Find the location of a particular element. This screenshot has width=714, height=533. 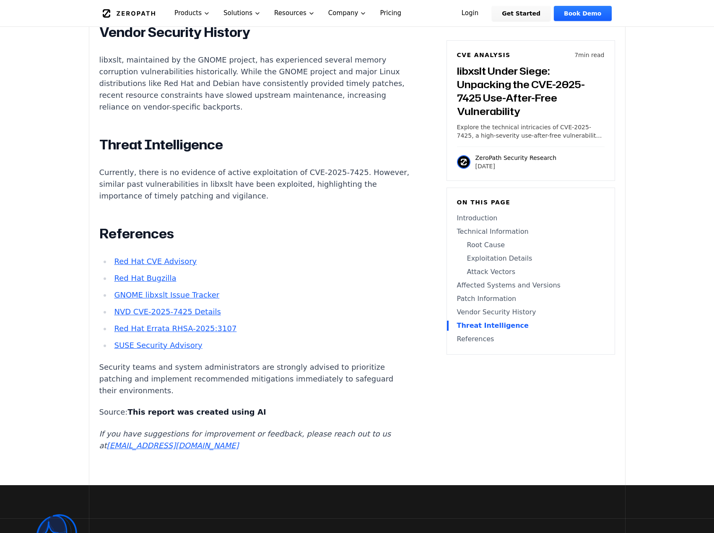

a: NVD CVE-2025-7425 Details is located at coordinates (167, 311).